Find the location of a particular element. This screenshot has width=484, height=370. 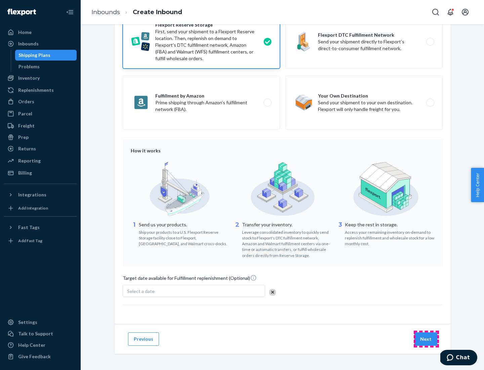

a: Inventory is located at coordinates (40, 78).